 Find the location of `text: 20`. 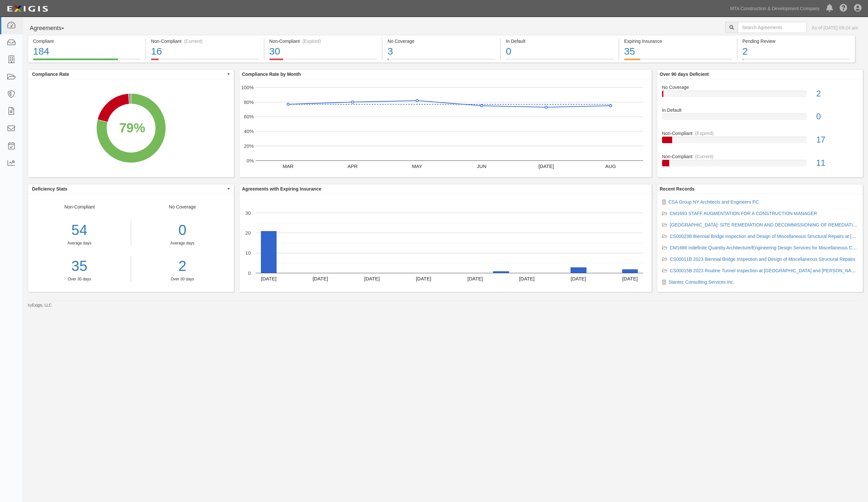

text: 20 is located at coordinates (248, 233).